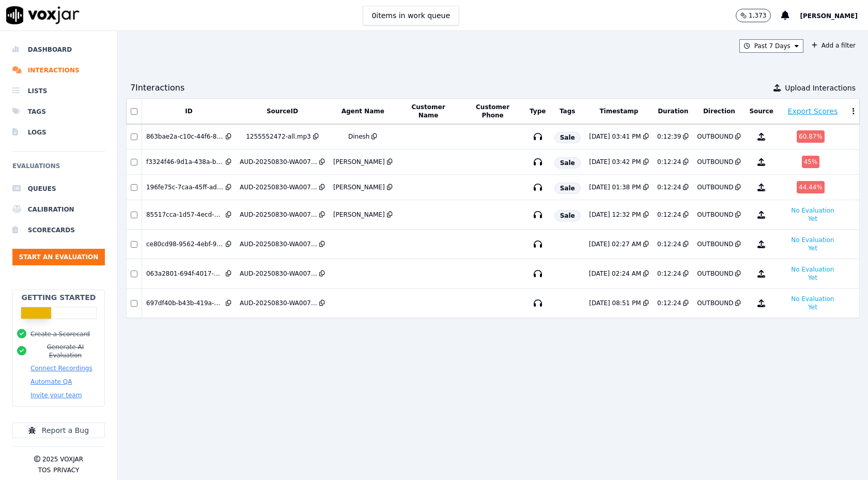 This screenshot has height=480, width=868. Describe the element at coordinates (834, 45) in the screenshot. I see `button: Add a filter` at that location.